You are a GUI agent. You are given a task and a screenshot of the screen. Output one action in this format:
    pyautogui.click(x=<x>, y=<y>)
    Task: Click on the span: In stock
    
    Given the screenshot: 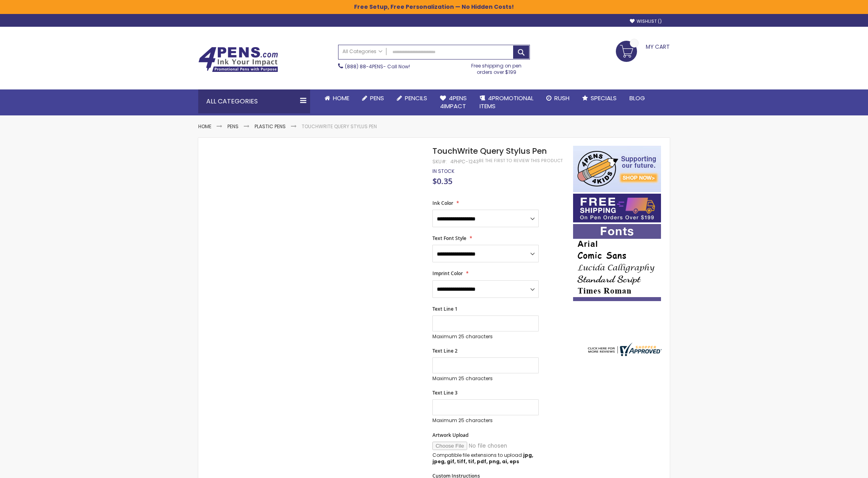 What is the action you would take?
    pyautogui.click(x=443, y=171)
    